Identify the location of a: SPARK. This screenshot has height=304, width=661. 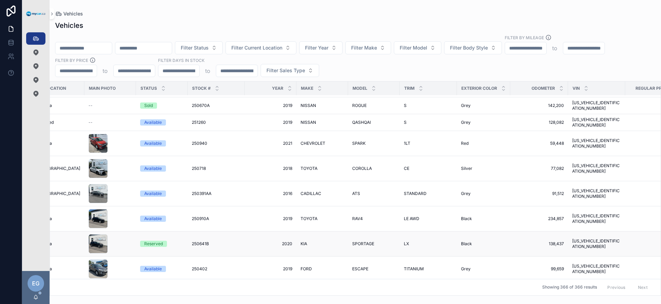
(374, 144).